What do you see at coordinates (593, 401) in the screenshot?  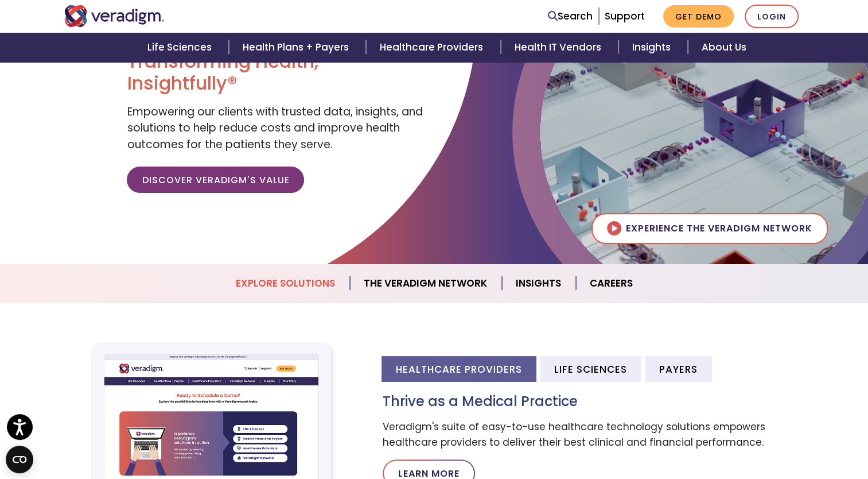 I see `h3: Thrive as a Medical Practice` at bounding box center [593, 401].